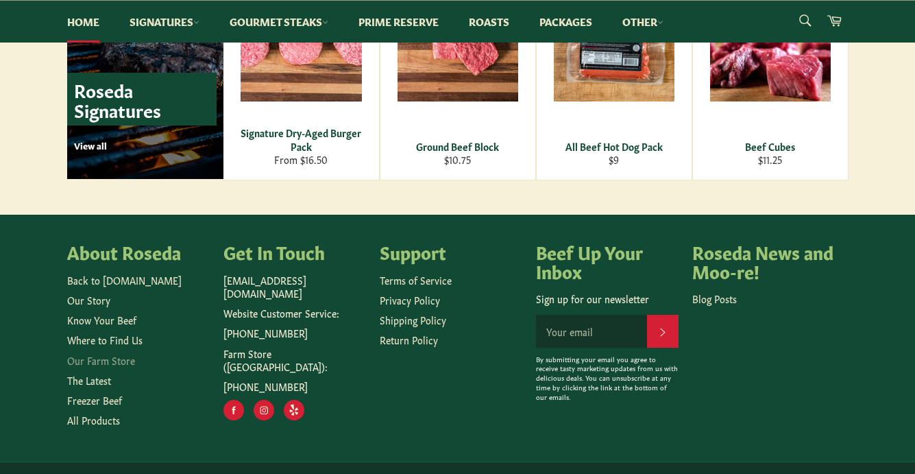  What do you see at coordinates (105, 339) in the screenshot?
I see `a: Where to Find Us` at bounding box center [105, 339].